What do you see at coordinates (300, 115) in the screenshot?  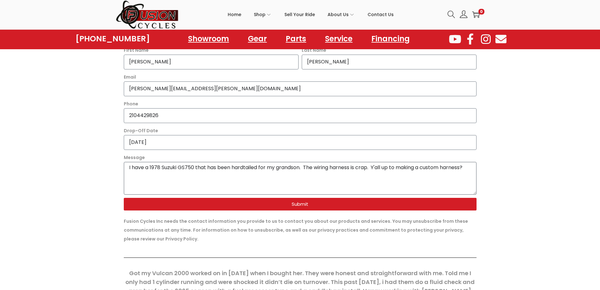 I see `input: Only numbers and phone characters (#, -, *, etc) are accepted.` at bounding box center [300, 115].